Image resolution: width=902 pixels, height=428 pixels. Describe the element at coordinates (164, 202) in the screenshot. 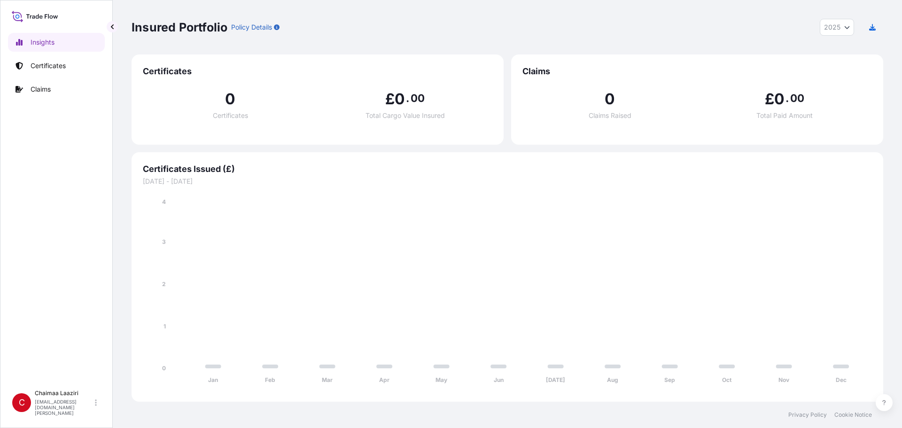

I see `tspan: 4` at that location.